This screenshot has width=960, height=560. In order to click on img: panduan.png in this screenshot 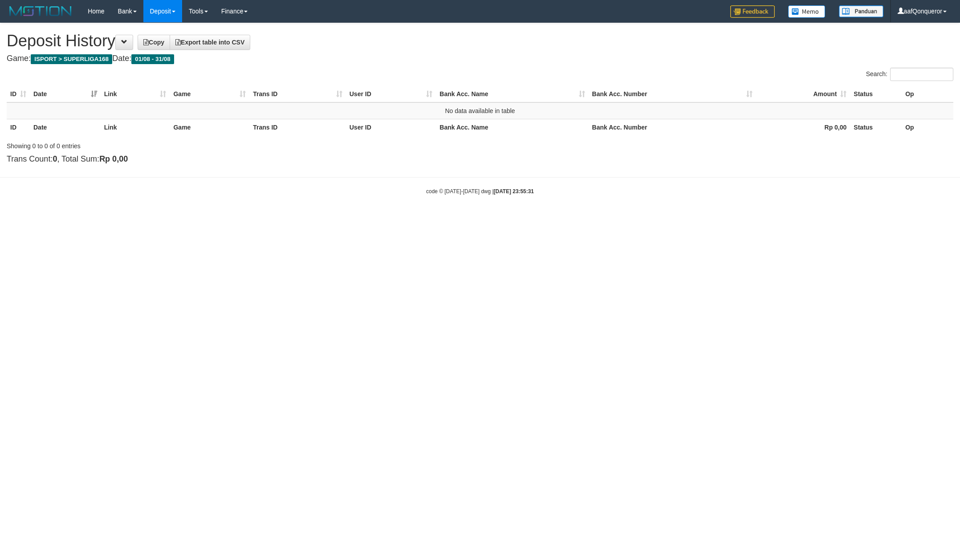, I will do `click(861, 11)`.